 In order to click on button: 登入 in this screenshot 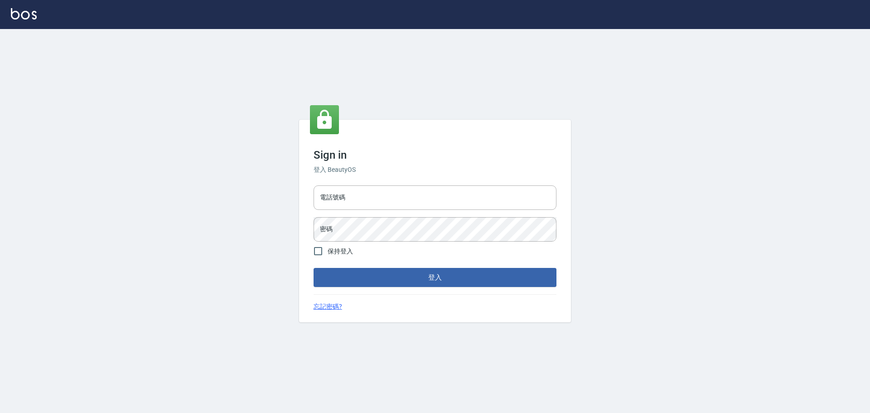, I will do `click(435, 277)`.